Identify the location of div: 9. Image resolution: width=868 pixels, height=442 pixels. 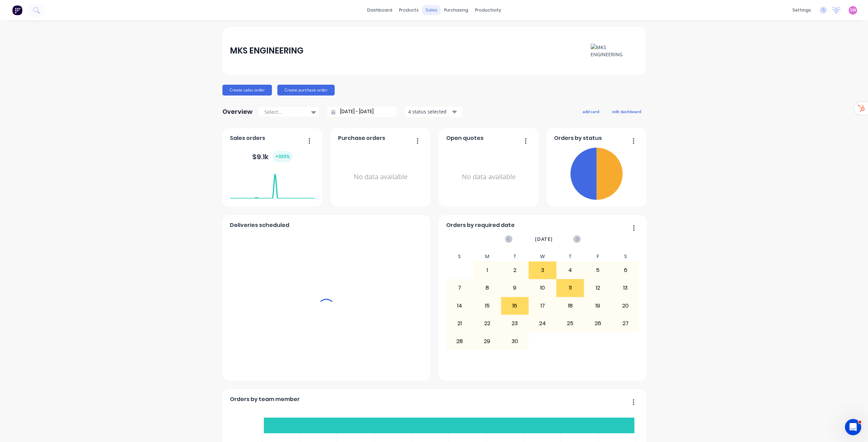
(515, 288).